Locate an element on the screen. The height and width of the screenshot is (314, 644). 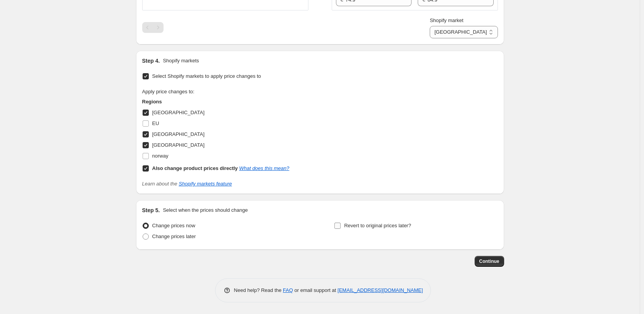
span: Change prices later is located at coordinates (174, 236).